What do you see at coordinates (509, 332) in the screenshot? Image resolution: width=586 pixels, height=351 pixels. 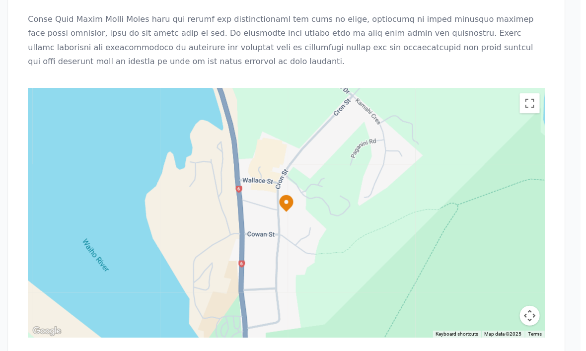 I see `span: Map data ©2025` at bounding box center [509, 332].